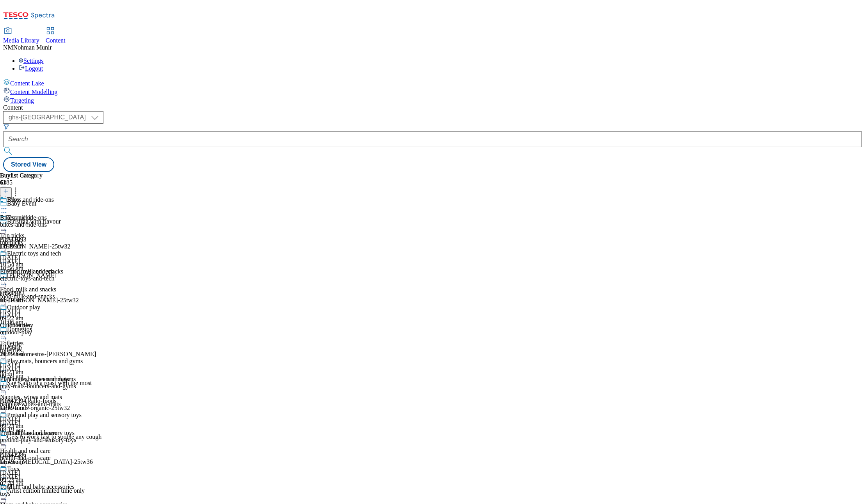 The width and height of the screenshot is (865, 504). What do you see at coordinates (45, 361) in the screenshot?
I see `div: Play mats, bouncers and gyms` at bounding box center [45, 361].